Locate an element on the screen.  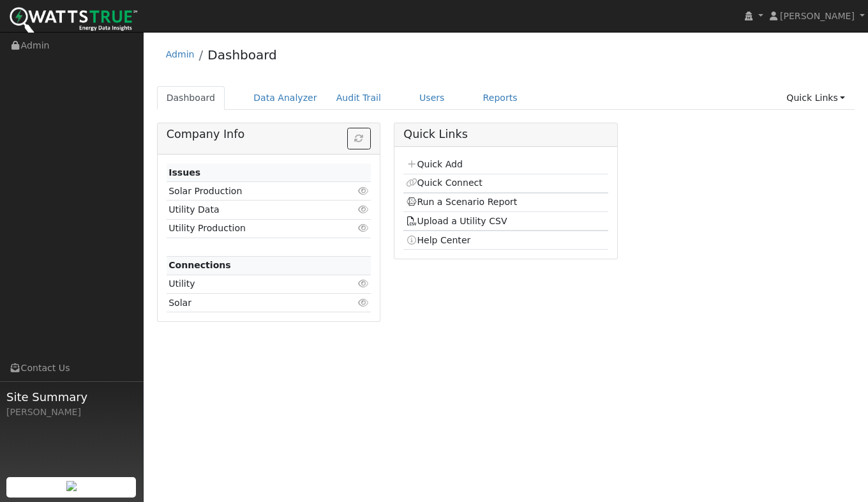
td: Utility is located at coordinates (252, 283).